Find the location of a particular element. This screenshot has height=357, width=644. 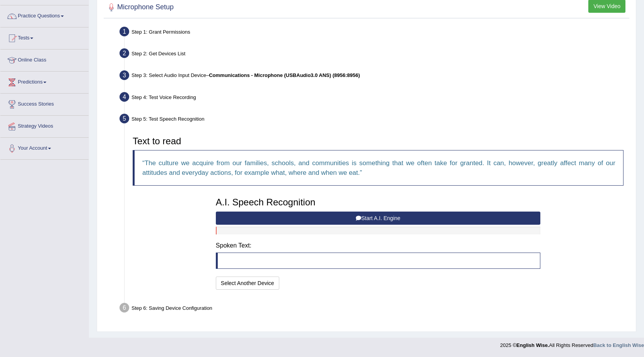

button: Select Another Device is located at coordinates (247, 283).